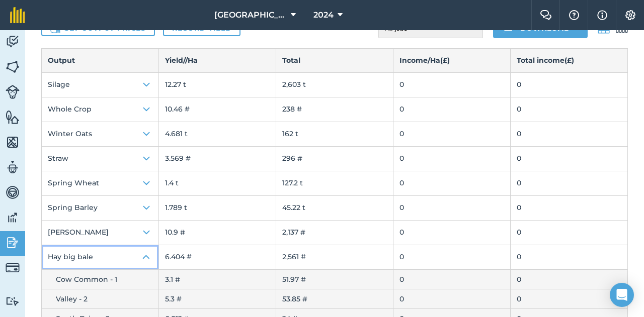  I want to click on th: Total income ( £ ), so click(569, 61).